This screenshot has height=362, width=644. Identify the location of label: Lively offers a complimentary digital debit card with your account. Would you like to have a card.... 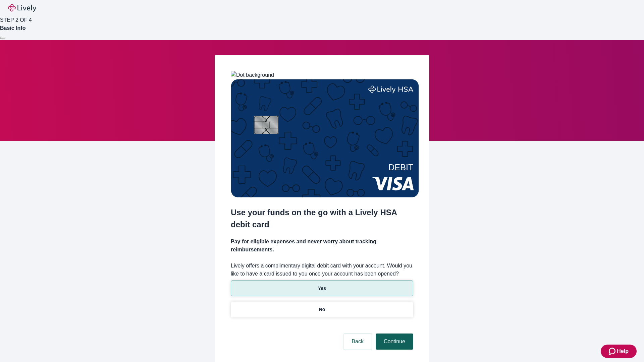
(322, 270).